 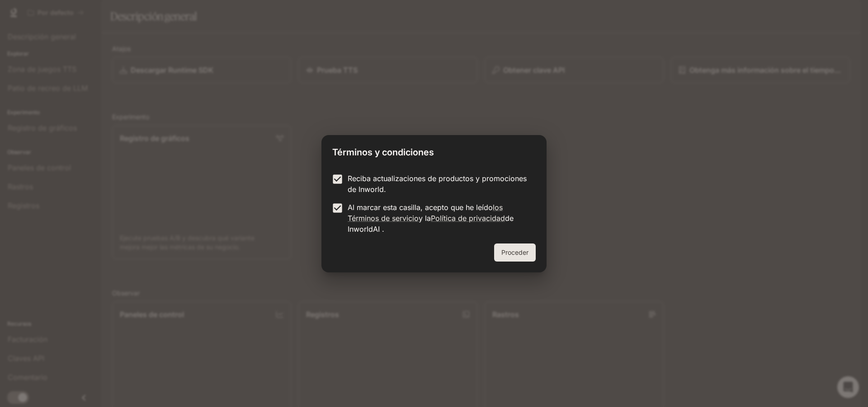 I want to click on a: Política de privacidad, so click(x=468, y=218).